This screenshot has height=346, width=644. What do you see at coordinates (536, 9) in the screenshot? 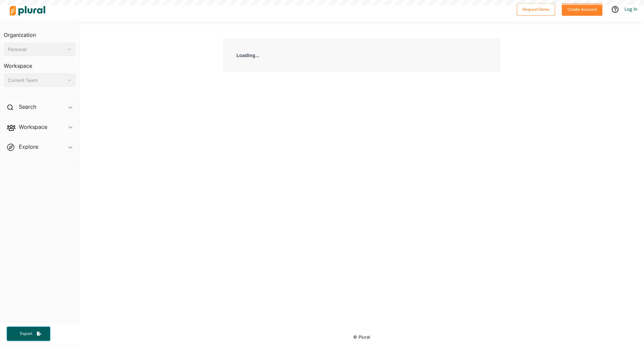
I see `a: Request Demo` at bounding box center [536, 9].